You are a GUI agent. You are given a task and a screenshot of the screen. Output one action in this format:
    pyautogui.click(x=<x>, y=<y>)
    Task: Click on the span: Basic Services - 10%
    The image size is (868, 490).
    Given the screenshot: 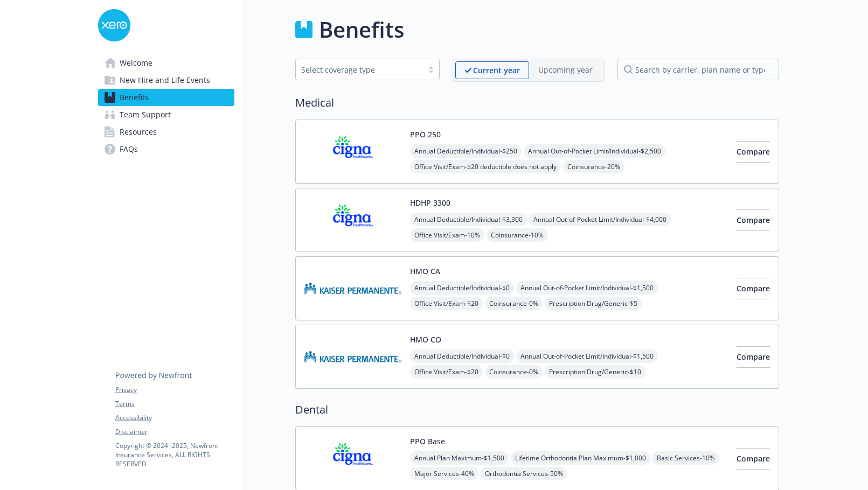 What is the action you would take?
    pyautogui.click(x=686, y=458)
    